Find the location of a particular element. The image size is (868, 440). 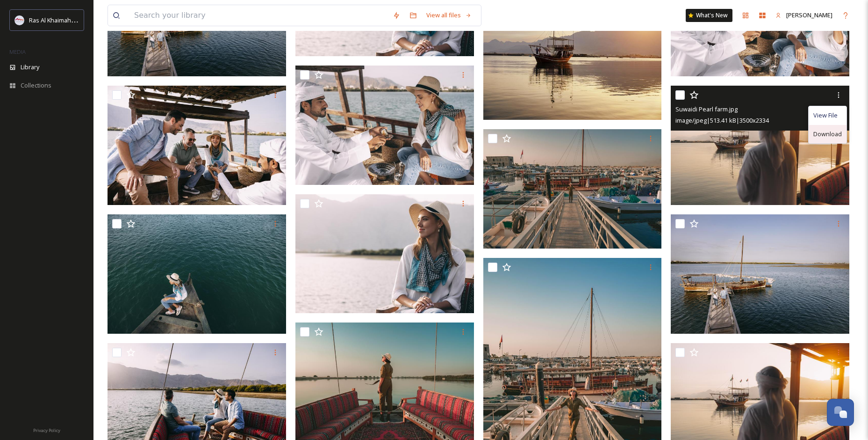

div: What's New is located at coordinates (709, 16).